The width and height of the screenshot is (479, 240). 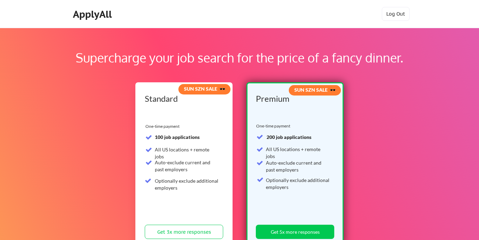 What do you see at coordinates (395, 14) in the screenshot?
I see `button: Log Out` at bounding box center [395, 14].